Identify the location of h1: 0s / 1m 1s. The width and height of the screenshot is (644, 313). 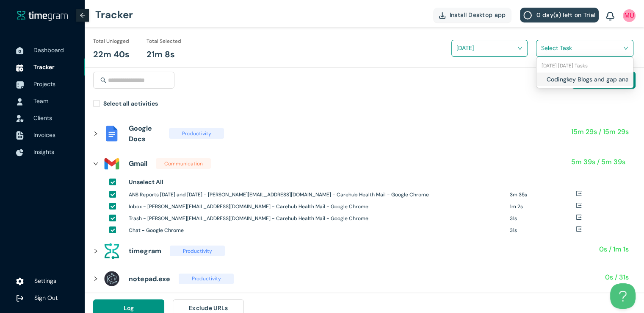
(614, 249).